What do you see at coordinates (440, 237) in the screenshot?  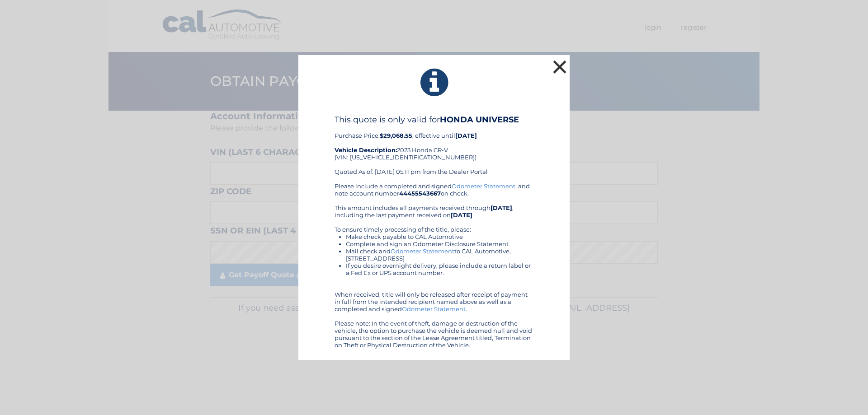 I see `li: Make check payable to CAL Automotive` at bounding box center [440, 237].